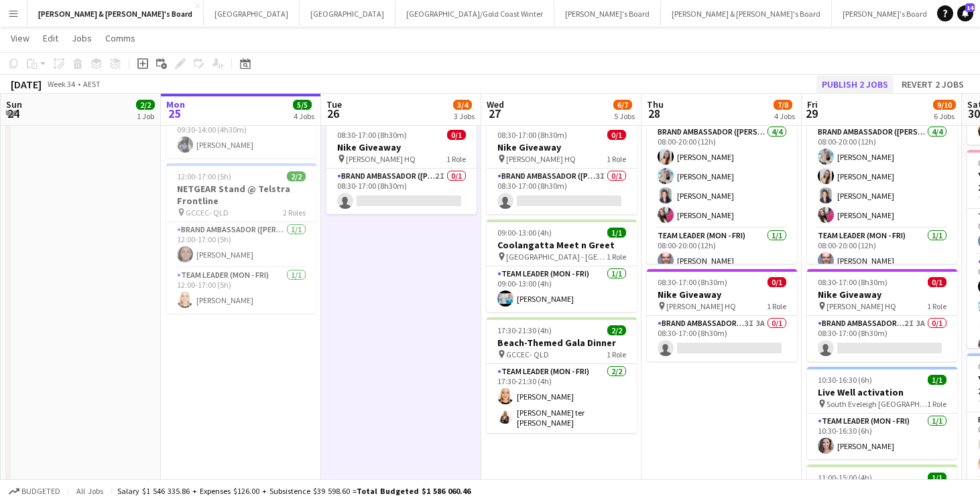 Image resolution: width=980 pixels, height=502 pixels. Describe the element at coordinates (20, 38) in the screenshot. I see `span: View` at that location.